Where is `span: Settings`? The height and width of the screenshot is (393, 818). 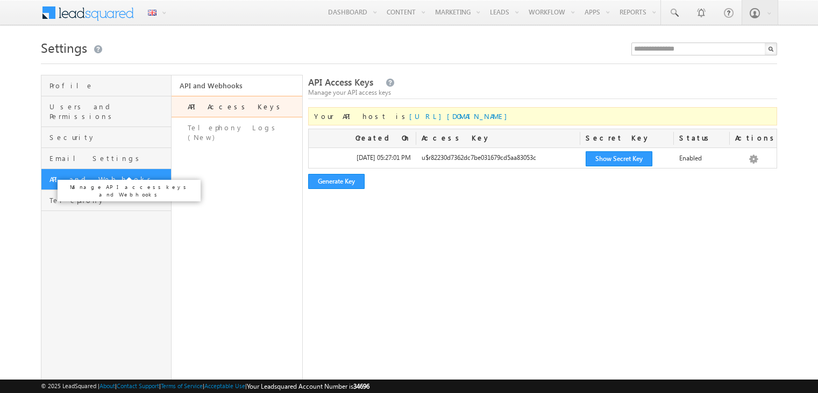 span: Settings is located at coordinates (64, 47).